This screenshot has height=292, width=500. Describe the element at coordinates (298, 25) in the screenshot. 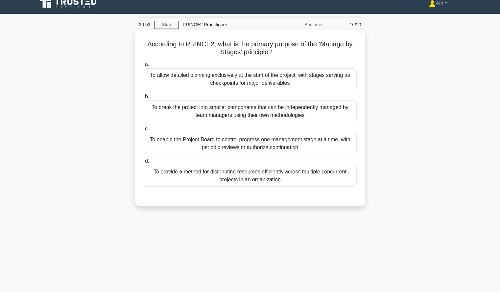

I see `div: Beginner` at that location.